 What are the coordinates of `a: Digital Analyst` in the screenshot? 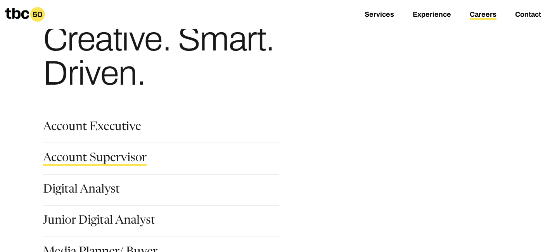 It's located at (81, 190).